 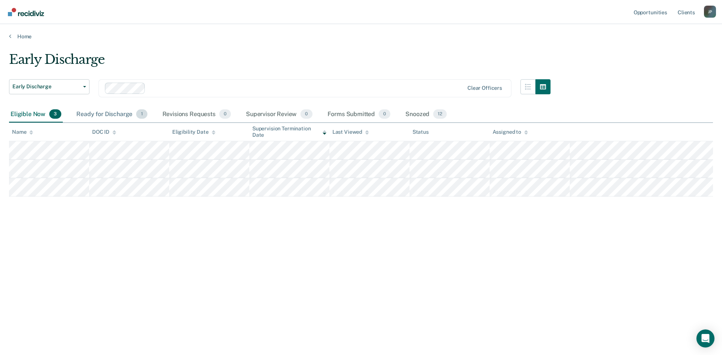 I want to click on img: Recidiviz, so click(x=26, y=12).